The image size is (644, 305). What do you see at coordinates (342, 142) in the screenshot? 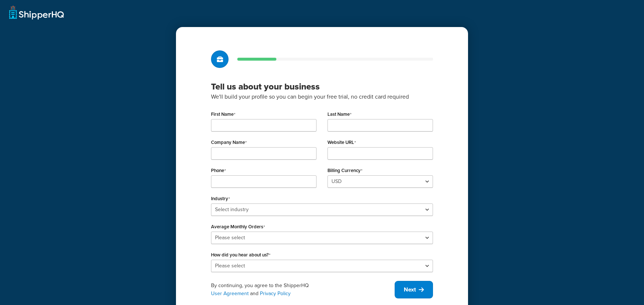
I see `label: Website URL` at bounding box center [342, 142].